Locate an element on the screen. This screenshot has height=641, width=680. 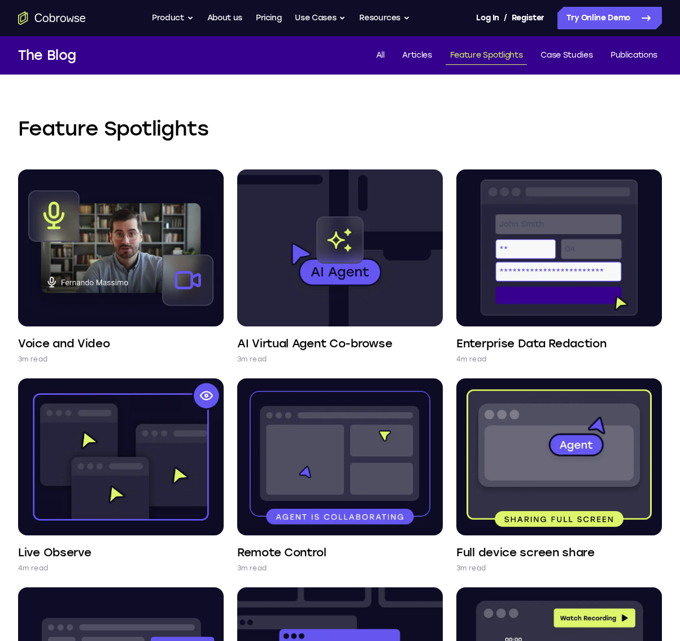
a: Go to the home page is located at coordinates (52, 18).